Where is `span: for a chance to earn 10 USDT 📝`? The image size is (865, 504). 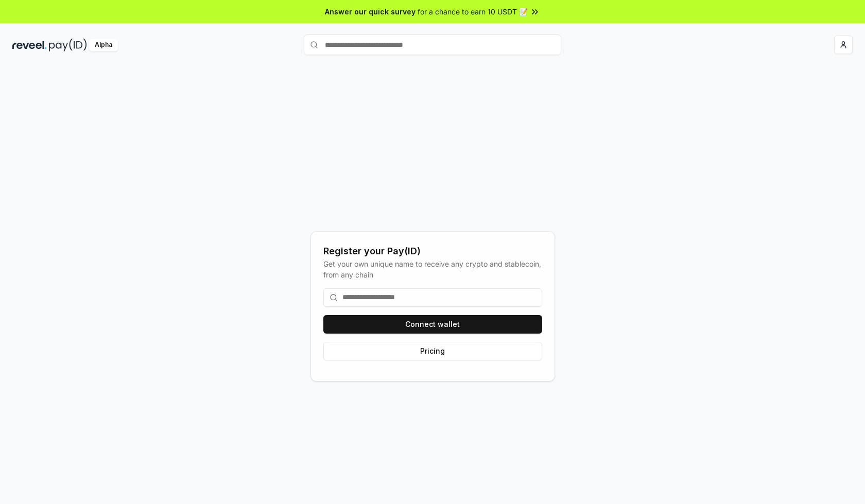 span: for a chance to earn 10 USDT 📝 is located at coordinates (473, 12).